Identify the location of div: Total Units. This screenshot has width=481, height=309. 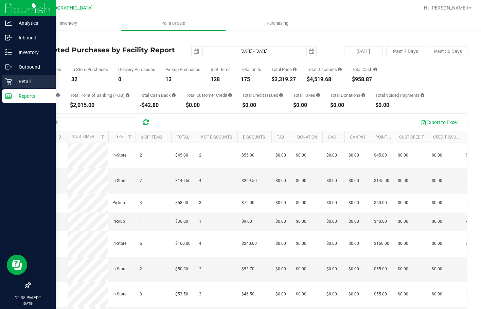
(251, 69).